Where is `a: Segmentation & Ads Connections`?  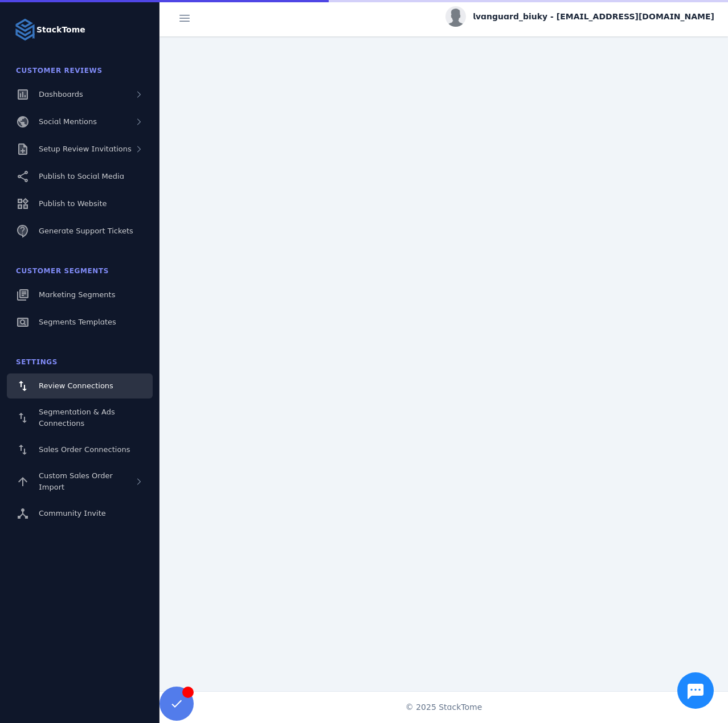
a: Segmentation & Ads Connections is located at coordinates (79, 418).